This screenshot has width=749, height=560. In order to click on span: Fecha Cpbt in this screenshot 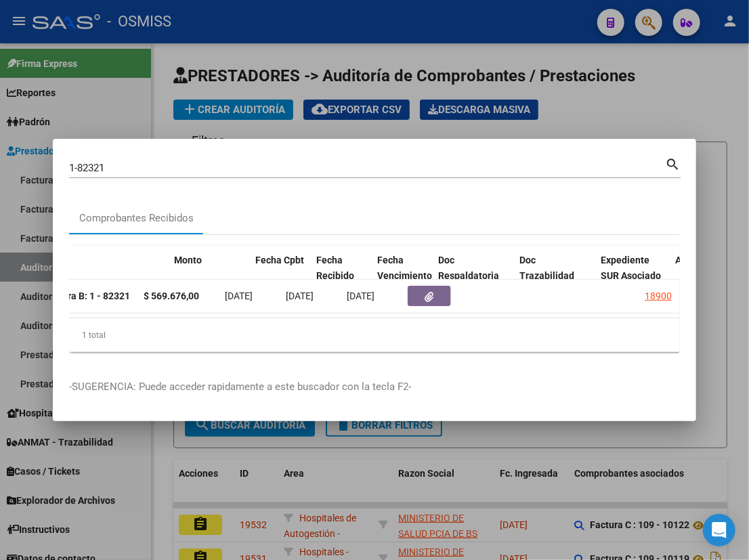, I will do `click(280, 260)`.